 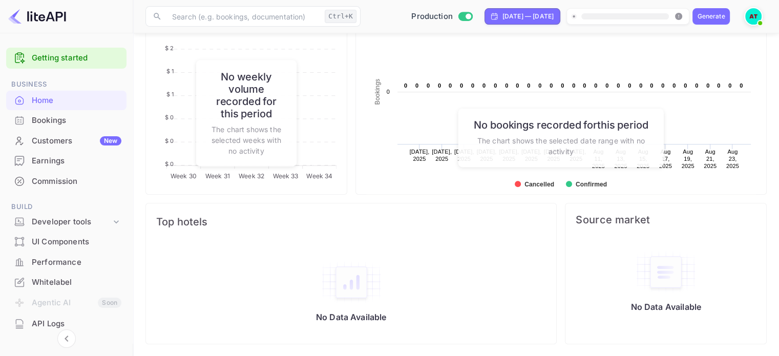 I want to click on a: Home, so click(x=66, y=100).